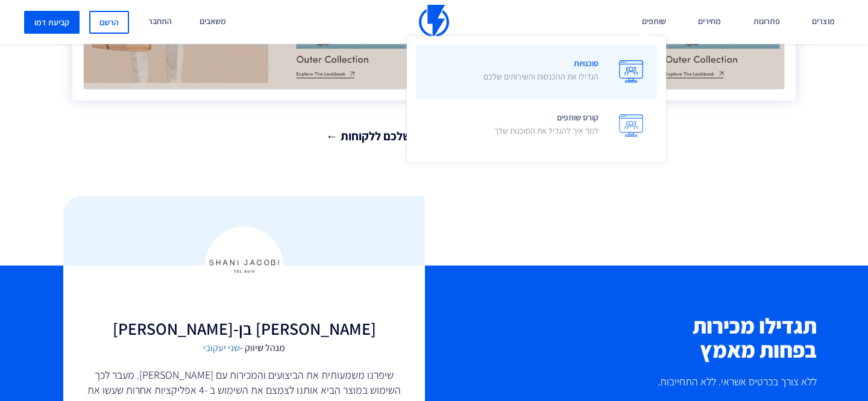 This screenshot has height=401, width=868. I want to click on h2: תגדילו מכירות בפחות מאמץ, so click(630, 337).